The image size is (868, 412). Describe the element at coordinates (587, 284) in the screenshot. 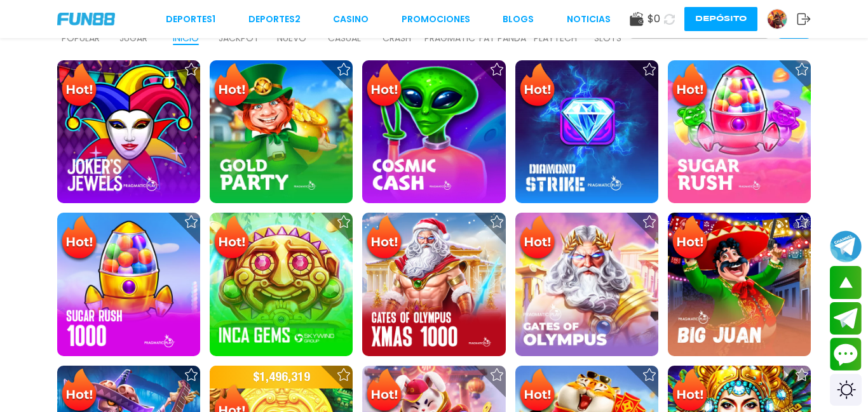

I see `img: Gates of Olympus` at that location.